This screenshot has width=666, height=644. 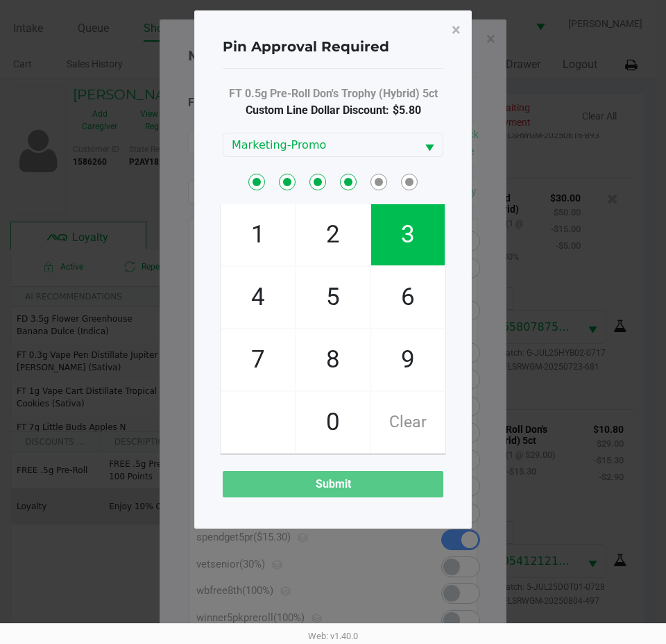 What do you see at coordinates (408, 422) in the screenshot?
I see `span: Clear` at bounding box center [408, 422].